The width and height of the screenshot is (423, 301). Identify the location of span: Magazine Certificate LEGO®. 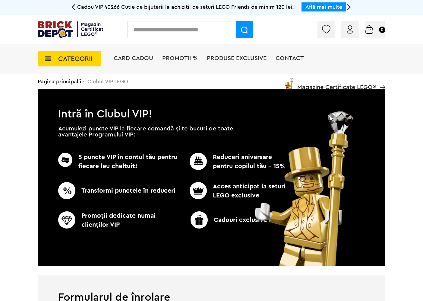
(336, 83).